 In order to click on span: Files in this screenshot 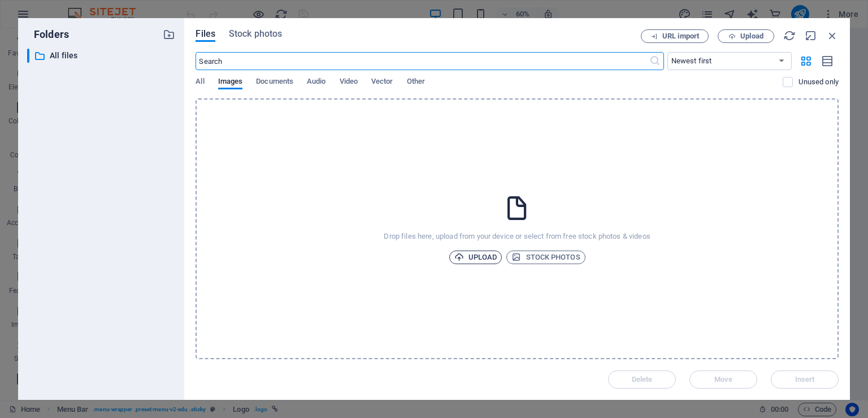, I will do `click(205, 34)`.